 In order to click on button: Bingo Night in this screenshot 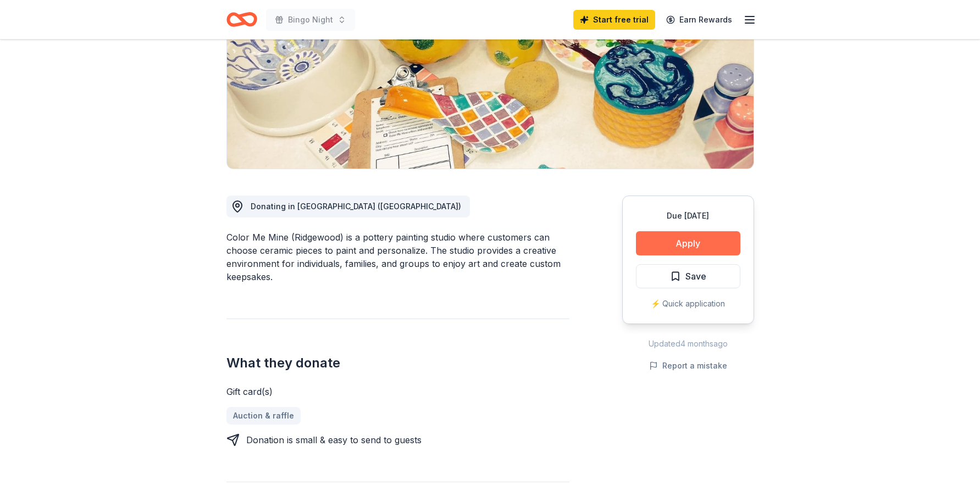, I will do `click(310, 20)`.